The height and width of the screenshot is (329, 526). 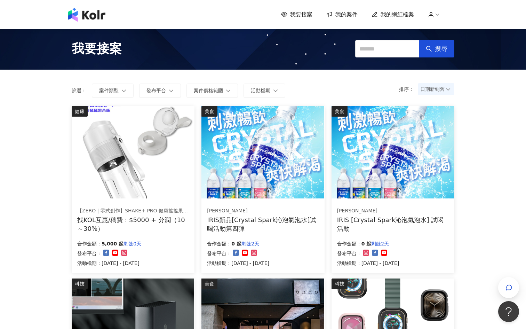 I want to click on div: IRIS新品[Crystal Spark沁泡氣泡水]試喝活動第四彈, so click(x=263, y=224).